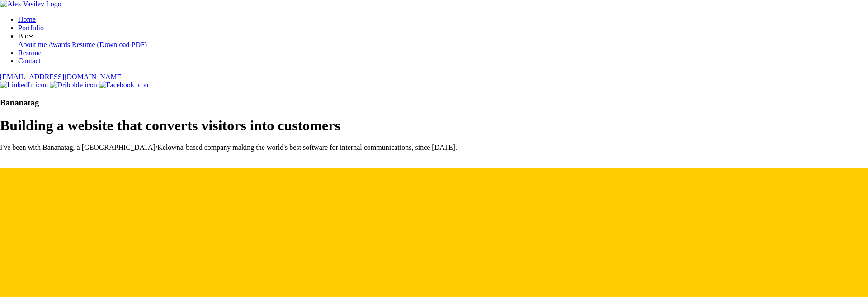  What do you see at coordinates (27, 19) in the screenshot?
I see `a: Home` at bounding box center [27, 19].